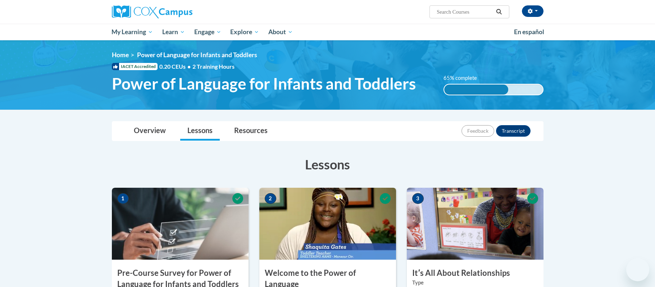 The image size is (655, 287). What do you see at coordinates (245, 32) in the screenshot?
I see `a: Explore` at bounding box center [245, 32].